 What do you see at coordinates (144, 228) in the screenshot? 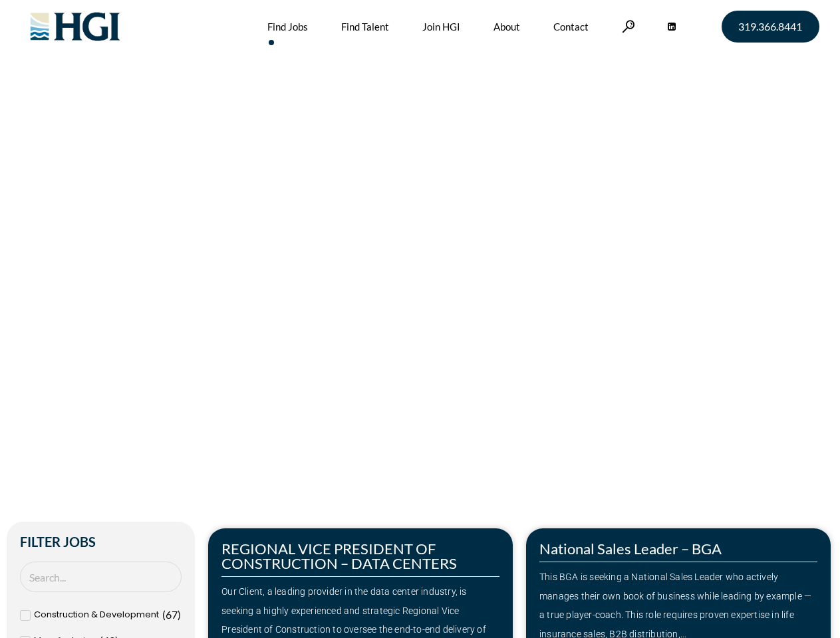
I see `span: Make Your` at bounding box center [144, 228].